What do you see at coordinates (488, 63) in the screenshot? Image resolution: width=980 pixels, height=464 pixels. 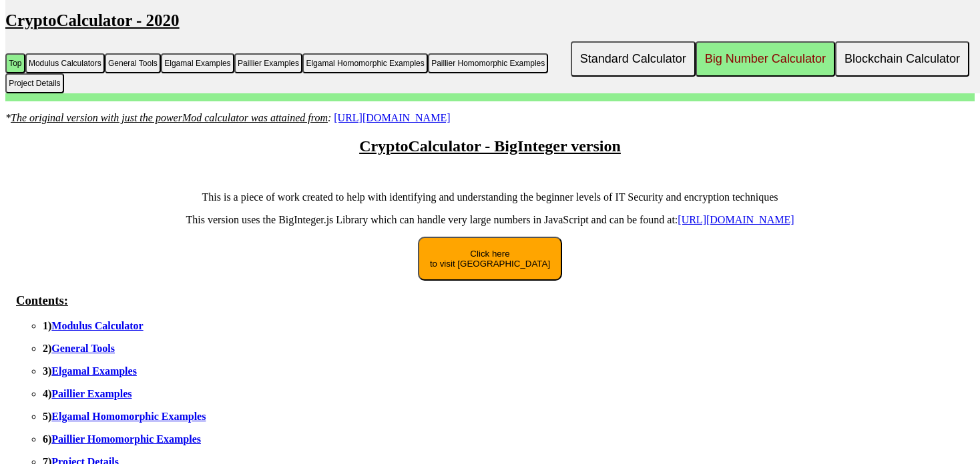 I see `button: Paillier Homomorphic Examples` at bounding box center [488, 63].